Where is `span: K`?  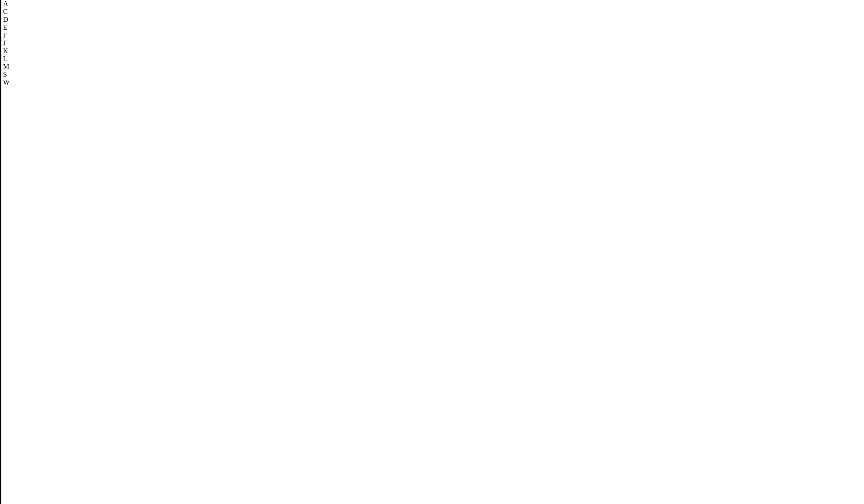 span: K is located at coordinates (5, 51).